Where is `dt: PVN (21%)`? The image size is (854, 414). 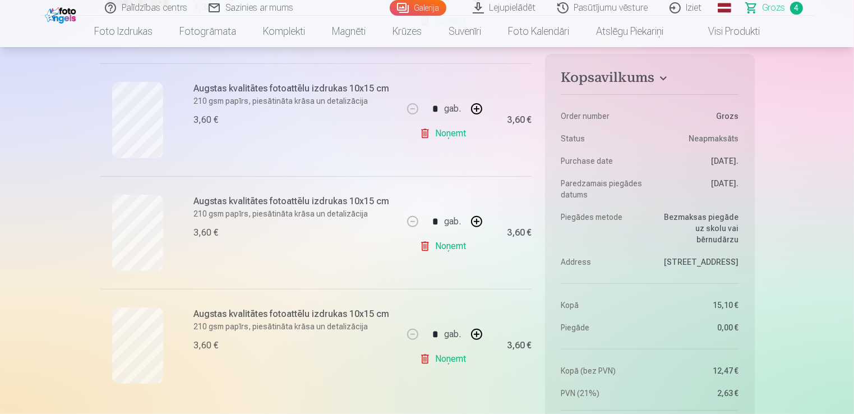
dt: PVN (21%) is located at coordinates (602, 393).